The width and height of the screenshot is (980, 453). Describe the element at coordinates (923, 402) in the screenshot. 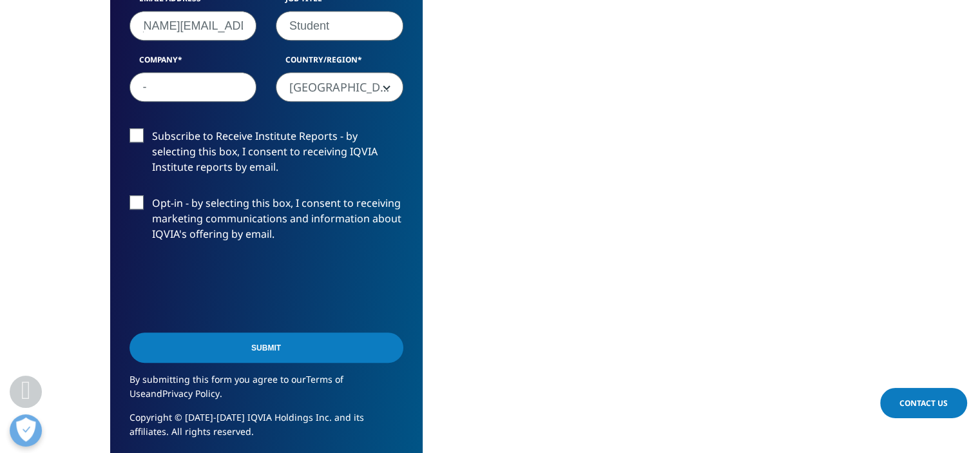

I see `a: Contact Us` at that location.